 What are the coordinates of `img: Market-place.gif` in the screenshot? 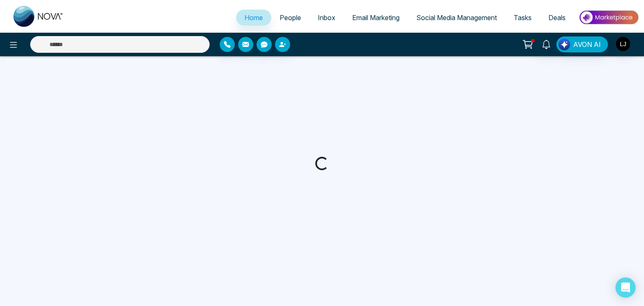 It's located at (609, 17).